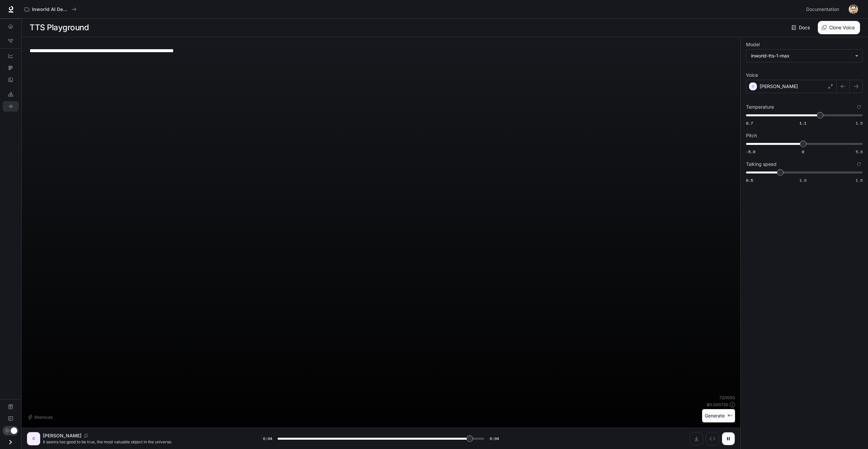  Describe the element at coordinates (822, 9) in the screenshot. I see `span: Documentation` at that location.